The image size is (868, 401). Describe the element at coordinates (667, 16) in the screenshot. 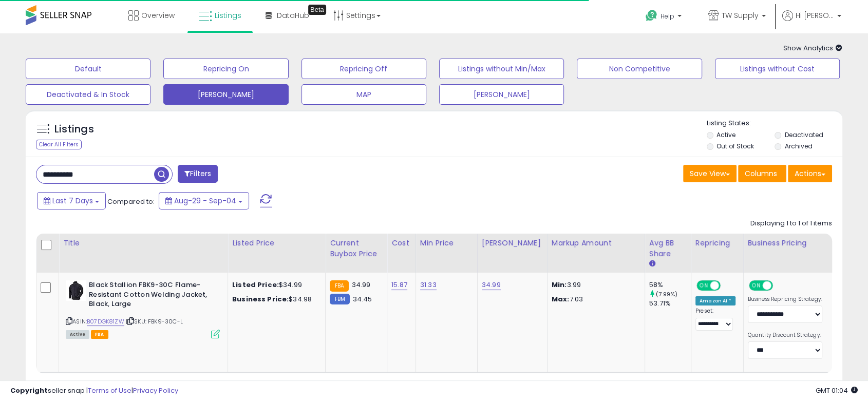

I see `span: Help` at that location.